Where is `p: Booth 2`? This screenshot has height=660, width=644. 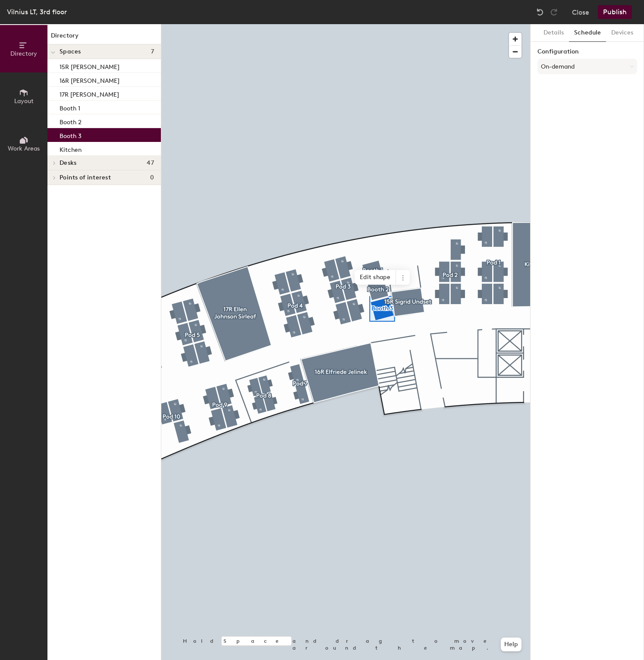 p: Booth 2 is located at coordinates (70, 121).